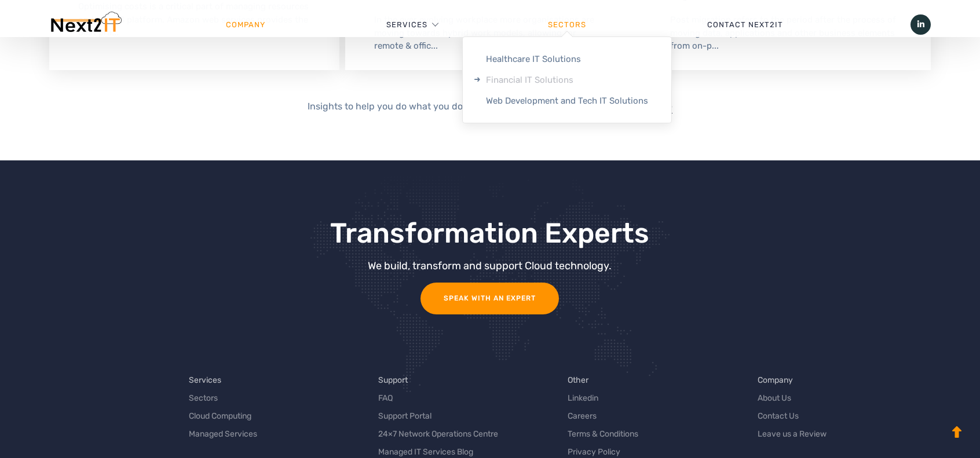  I want to click on a: Other, so click(578, 380).